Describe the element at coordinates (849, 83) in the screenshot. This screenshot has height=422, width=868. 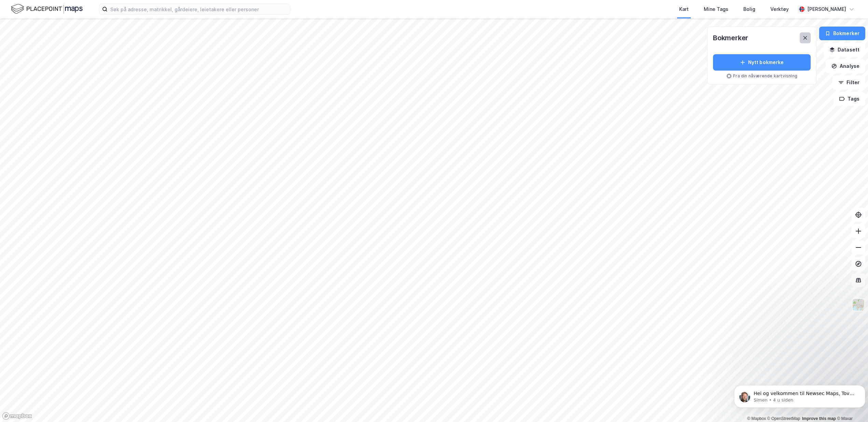
I see `button: Filter` at that location.